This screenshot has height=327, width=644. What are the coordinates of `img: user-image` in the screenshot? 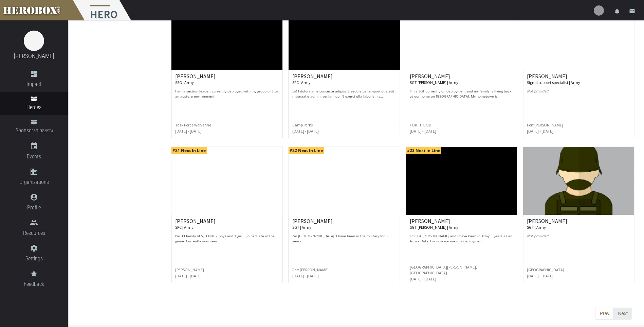 It's located at (599, 11).